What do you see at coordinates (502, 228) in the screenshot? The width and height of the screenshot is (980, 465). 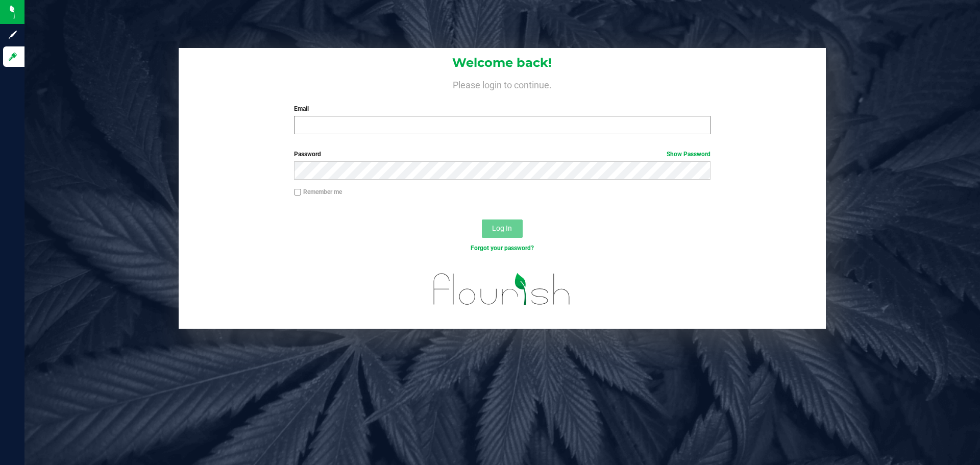 I see `span: Log In` at bounding box center [502, 228].